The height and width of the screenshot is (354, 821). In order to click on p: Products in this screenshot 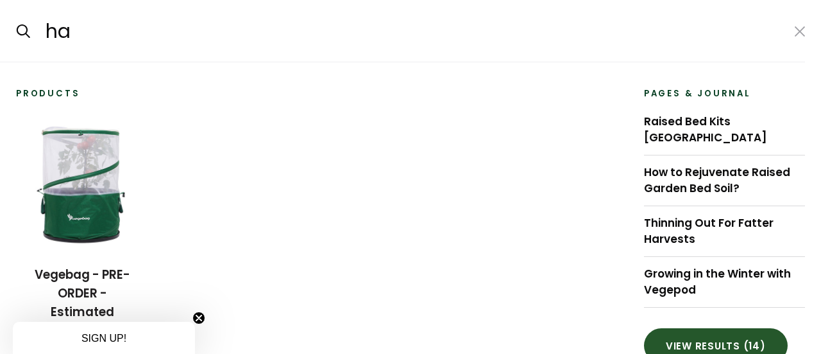, I will do `click(306, 94)`.